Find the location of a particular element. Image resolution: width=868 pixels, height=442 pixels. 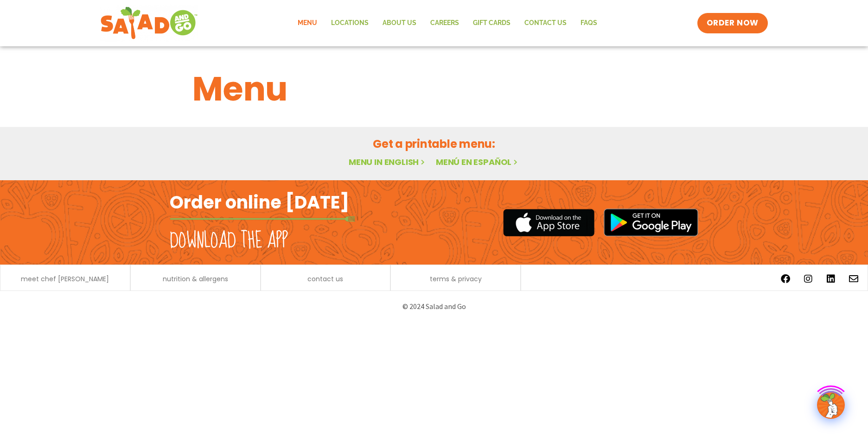

a: Locations is located at coordinates (349, 23).